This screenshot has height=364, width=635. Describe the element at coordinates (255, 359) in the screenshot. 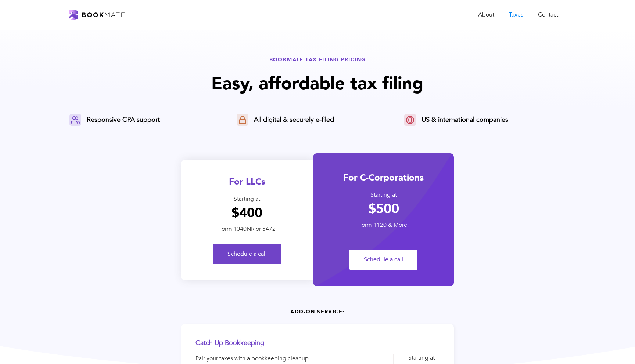

I see `div: Pair your taxes with a bookkeeping cleanup` at that location.